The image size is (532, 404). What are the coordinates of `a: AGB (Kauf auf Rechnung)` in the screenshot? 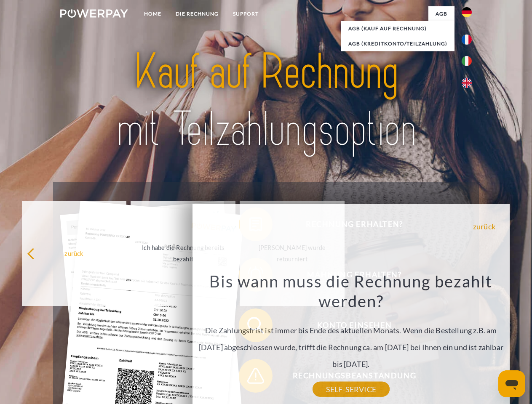 It's located at (398, 29).